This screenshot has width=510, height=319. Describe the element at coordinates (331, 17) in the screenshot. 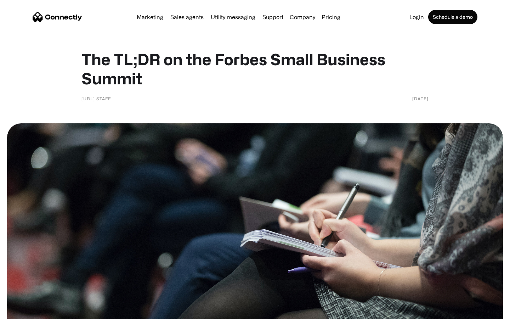

I see `a: Pricing` at that location.